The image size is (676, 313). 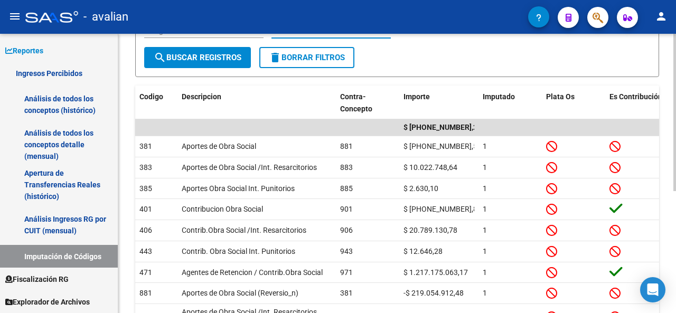 I want to click on span: Es Contribución, so click(x=635, y=97).